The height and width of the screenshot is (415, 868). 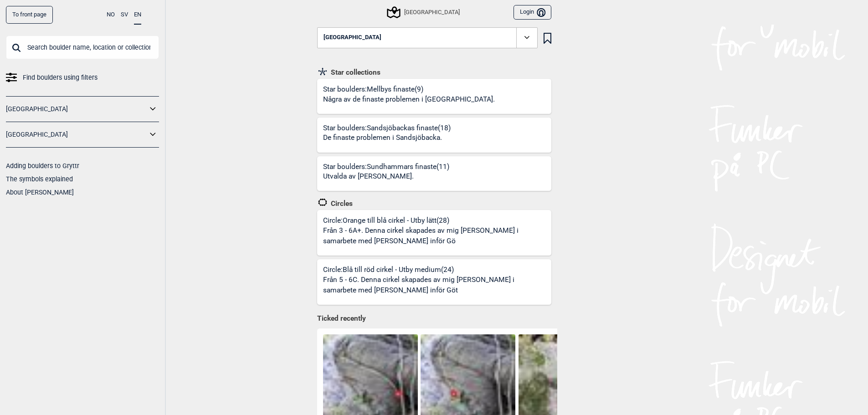 I want to click on a: Circle:Blå till röd cirkel - Utby medium(24)Från 5 - 6C. Denna cirkel skapades av mig [PERSON_NAM..., so click(x=434, y=282).